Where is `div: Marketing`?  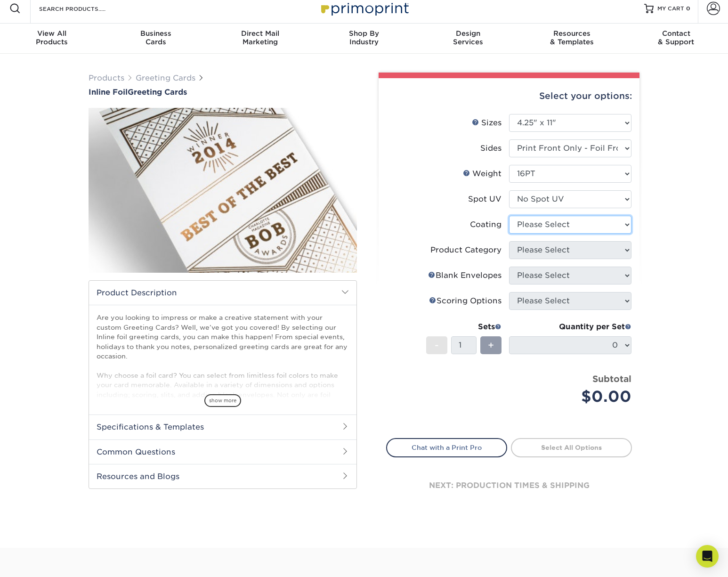
div: Marketing is located at coordinates (260, 38).